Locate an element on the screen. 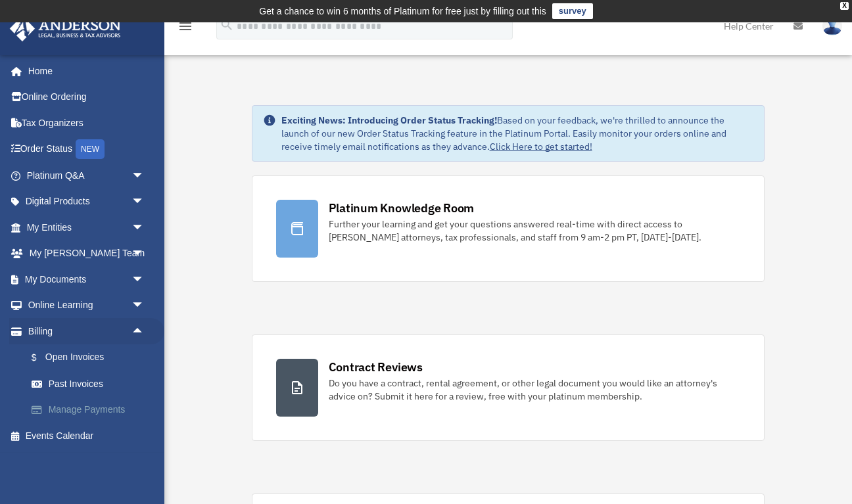 The width and height of the screenshot is (852, 504). a: Past Invoices is located at coordinates (91, 384).